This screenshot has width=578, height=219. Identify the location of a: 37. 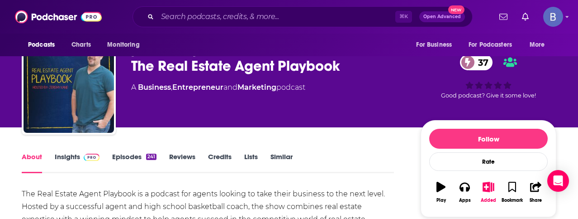
(476, 62).